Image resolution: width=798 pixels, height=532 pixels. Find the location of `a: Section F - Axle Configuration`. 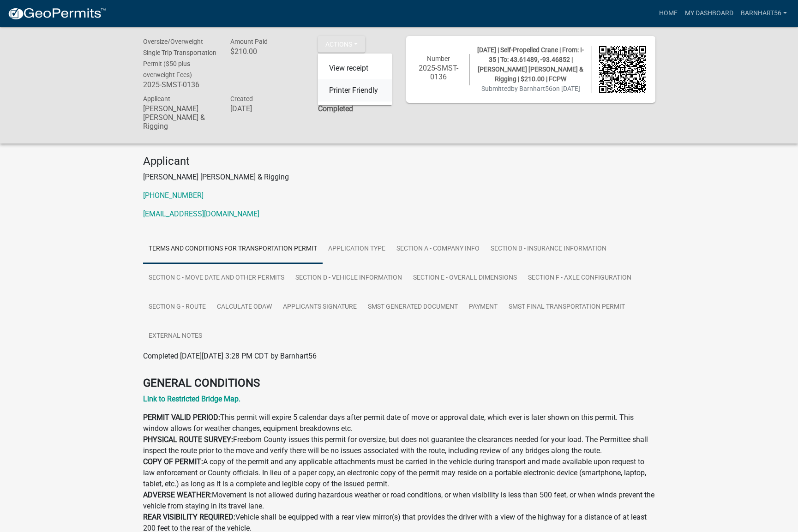

a: Section F - Axle Configuration is located at coordinates (579, 279).